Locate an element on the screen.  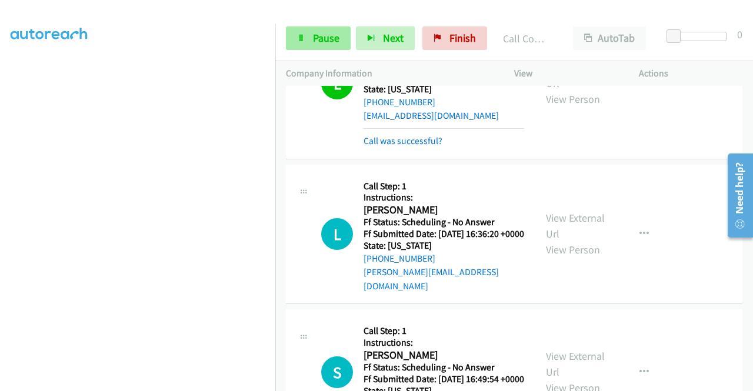
span: Next is located at coordinates (393, 38).